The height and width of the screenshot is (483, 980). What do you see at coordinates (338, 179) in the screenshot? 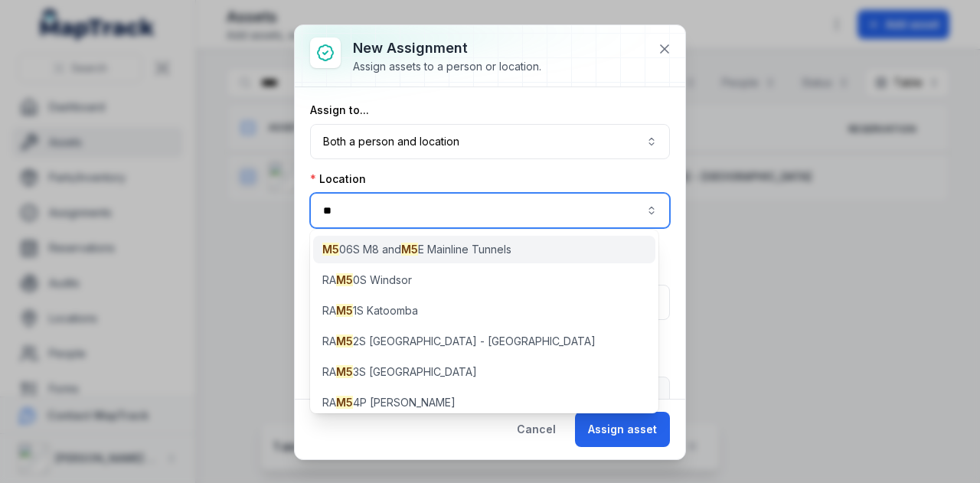
I see `label: Location` at bounding box center [338, 179].